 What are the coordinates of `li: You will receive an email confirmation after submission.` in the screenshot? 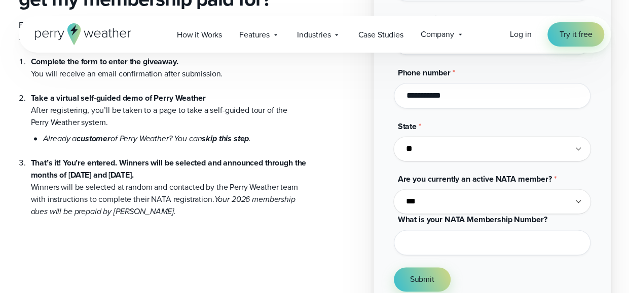 It's located at (169, 68).